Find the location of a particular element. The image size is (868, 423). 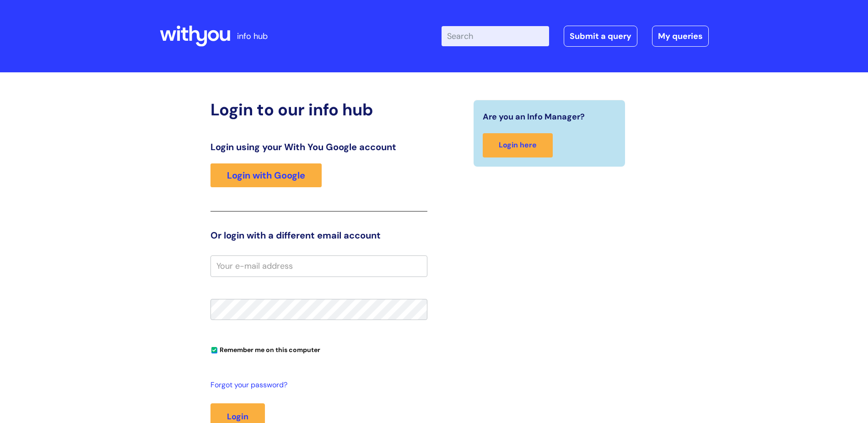

label: Remember me on this computer is located at coordinates (265, 349).